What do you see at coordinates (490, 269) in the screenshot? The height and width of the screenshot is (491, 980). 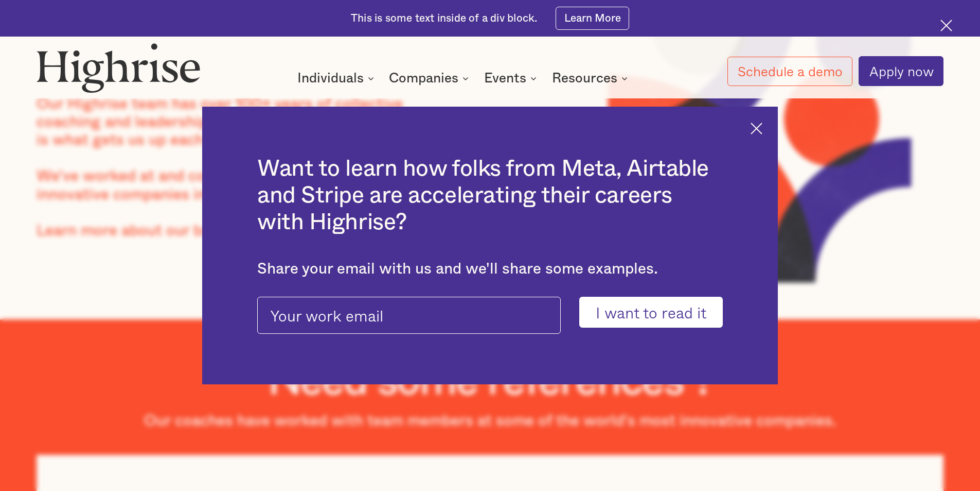 I see `div: Share your email with us and we'll share some examples.` at bounding box center [490, 269].